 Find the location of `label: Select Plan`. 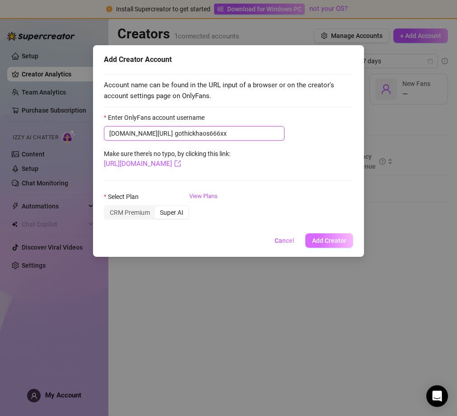

label: Select Plan is located at coordinates (124, 197).